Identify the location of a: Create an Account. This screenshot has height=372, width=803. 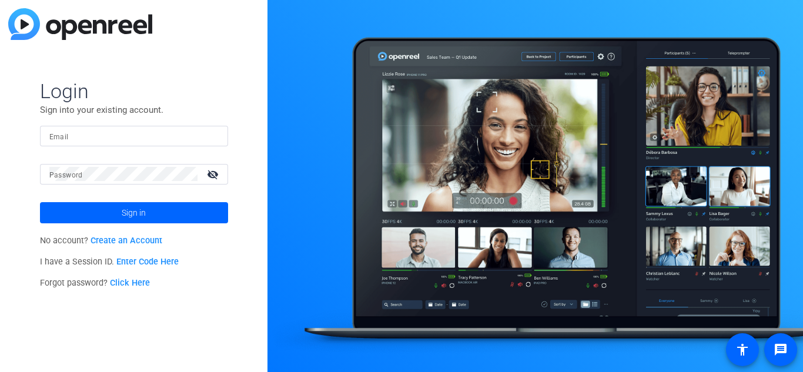
(126, 240).